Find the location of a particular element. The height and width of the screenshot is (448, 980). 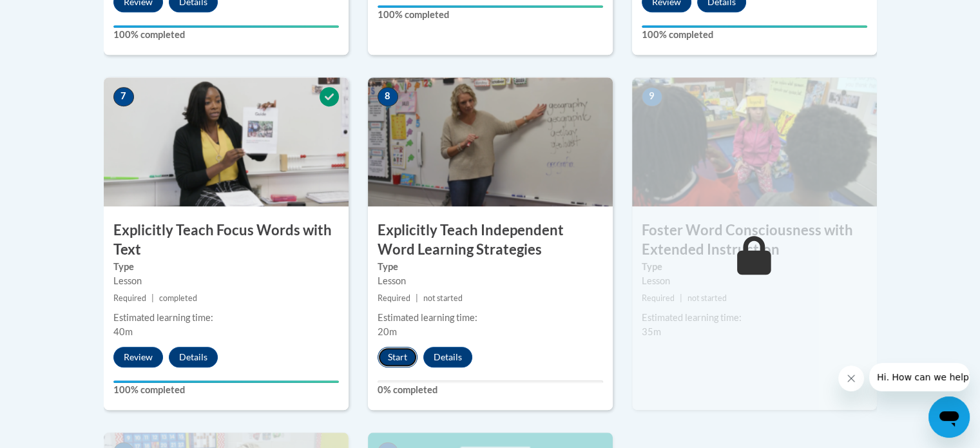

h3: Explicitly Teach Independent Word Learning Strategies is located at coordinates (490, 240).